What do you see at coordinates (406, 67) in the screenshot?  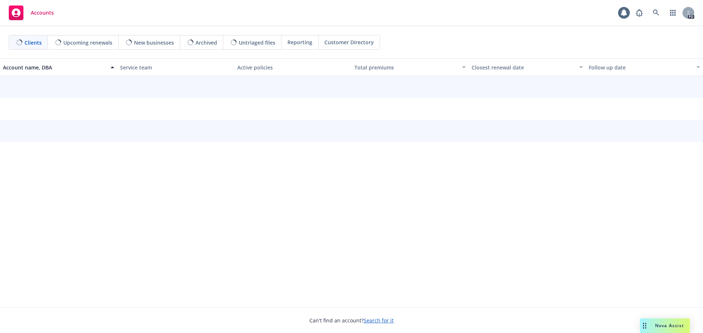 I see `div: Total premiums` at bounding box center [406, 67].